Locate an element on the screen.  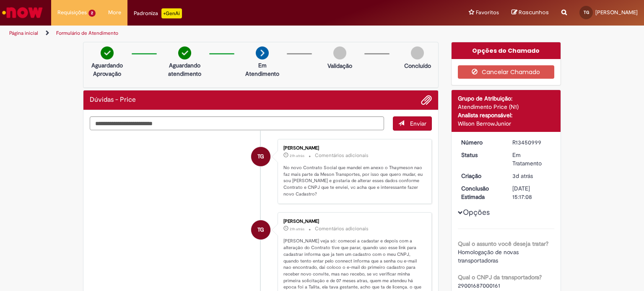
dt: Número is located at coordinates (481, 143).